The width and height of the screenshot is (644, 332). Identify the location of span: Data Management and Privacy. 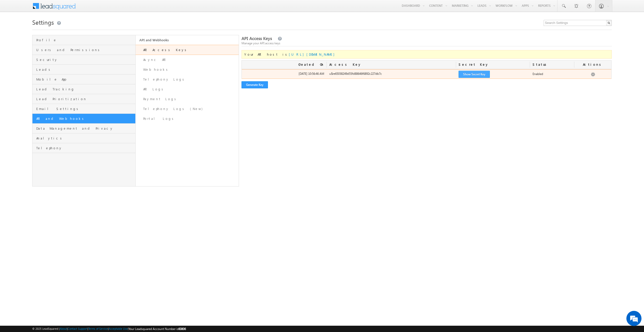
(85, 128).